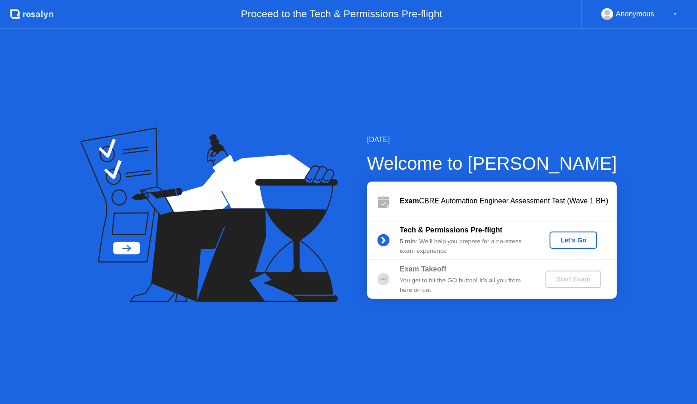 The width and height of the screenshot is (697, 404). What do you see at coordinates (573, 279) in the screenshot?
I see `div: Start Exam` at bounding box center [573, 279].